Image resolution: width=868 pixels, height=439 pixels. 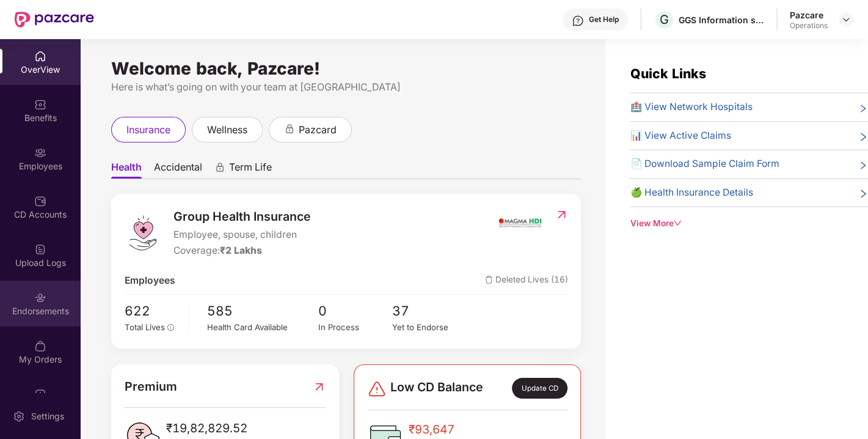 What do you see at coordinates (250, 169) in the screenshot?
I see `span: Term Life` at bounding box center [250, 169].